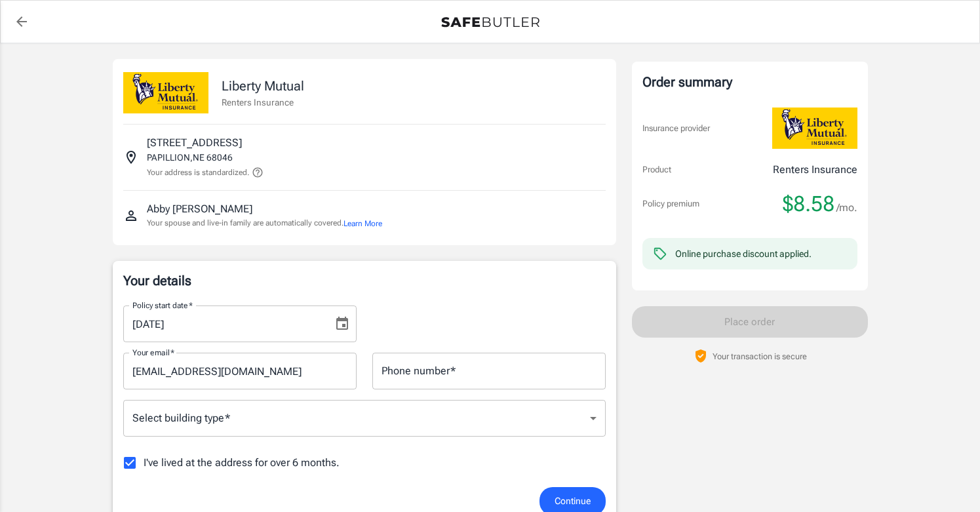 Image resolution: width=980 pixels, height=512 pixels. Describe the element at coordinates (760, 356) in the screenshot. I see `p: Your transaction is secure` at that location.